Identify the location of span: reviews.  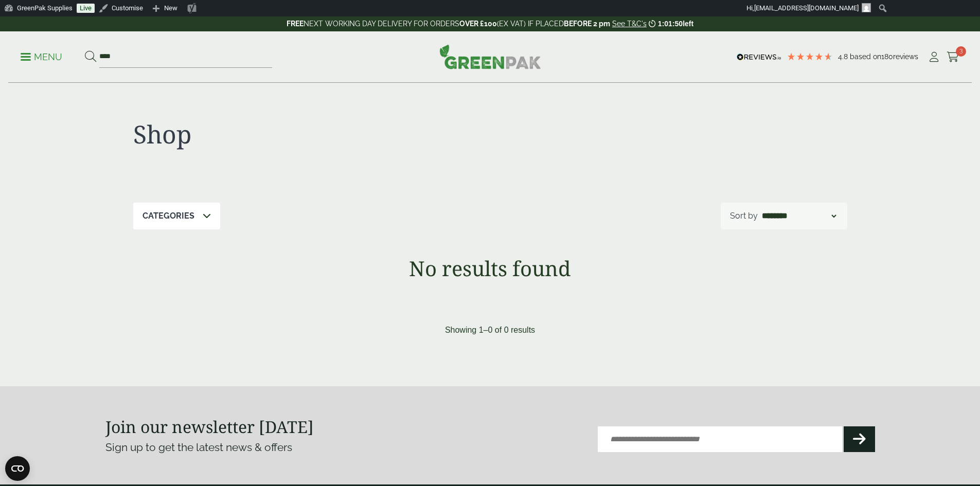
(905, 57).